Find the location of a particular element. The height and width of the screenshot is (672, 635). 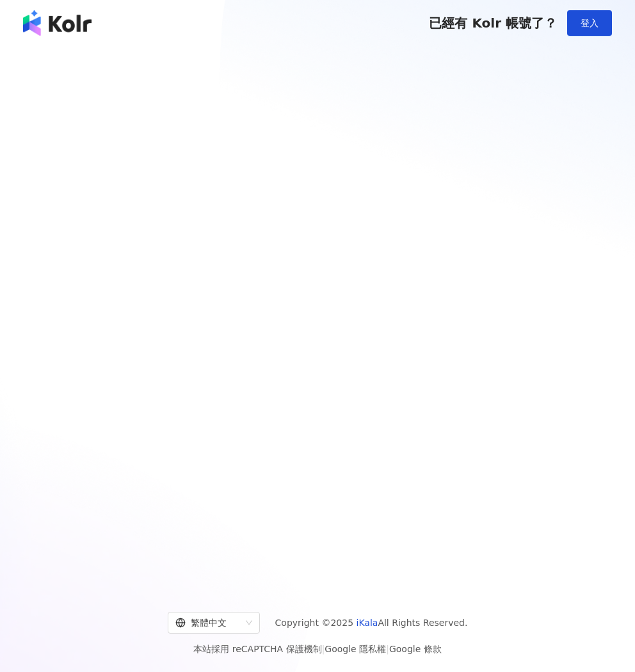

button: 登入 is located at coordinates (590, 23).